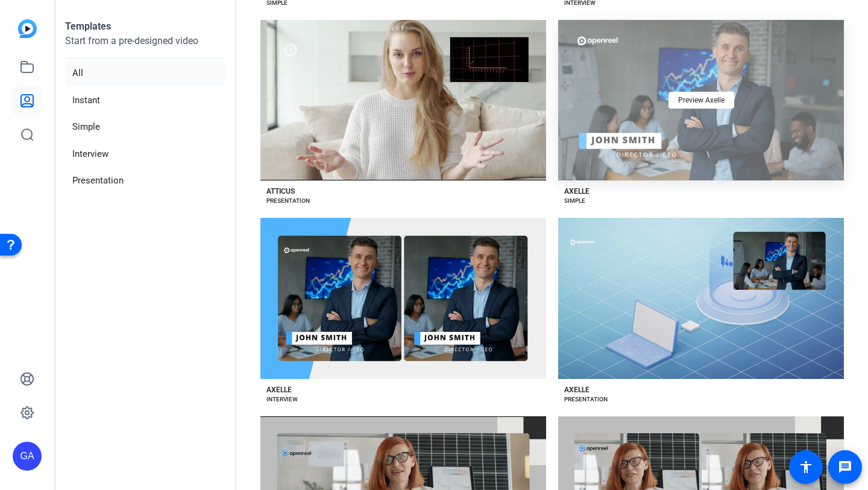 The height and width of the screenshot is (490, 868). I want to click on img: blue-gradient.svg, so click(27, 29).